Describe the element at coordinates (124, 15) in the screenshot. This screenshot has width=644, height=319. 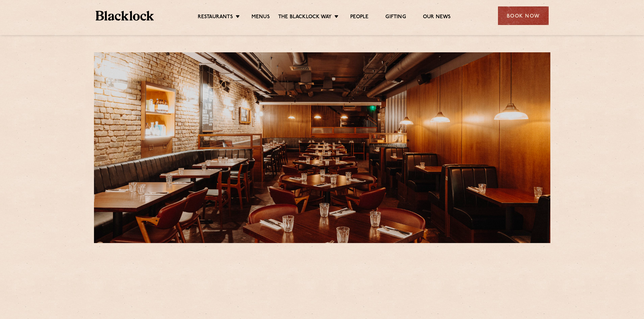
I see `img: BL_Textured_Logo-footer-cropped.svg` at that location.